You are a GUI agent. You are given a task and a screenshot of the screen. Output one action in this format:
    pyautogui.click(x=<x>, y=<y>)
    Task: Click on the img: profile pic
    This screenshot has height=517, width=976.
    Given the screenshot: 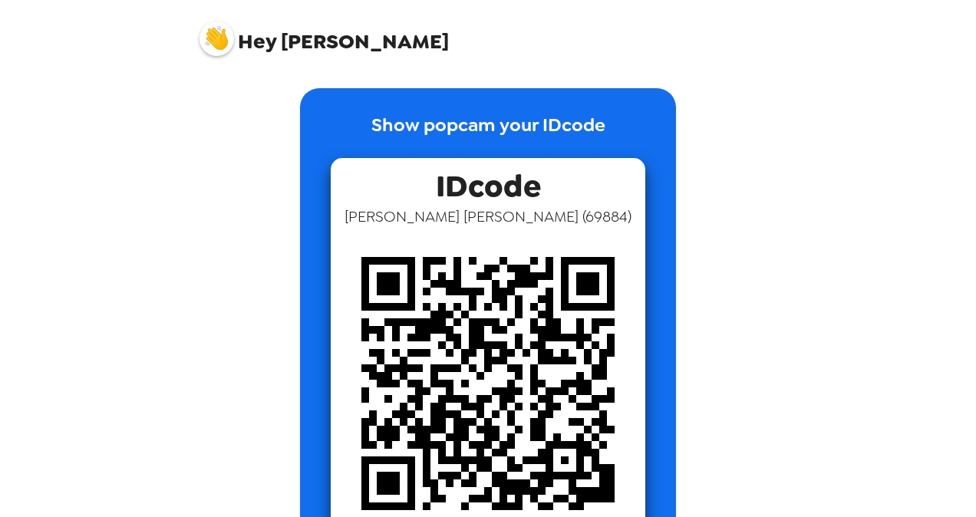 What is the action you would take?
    pyautogui.click(x=216, y=38)
    